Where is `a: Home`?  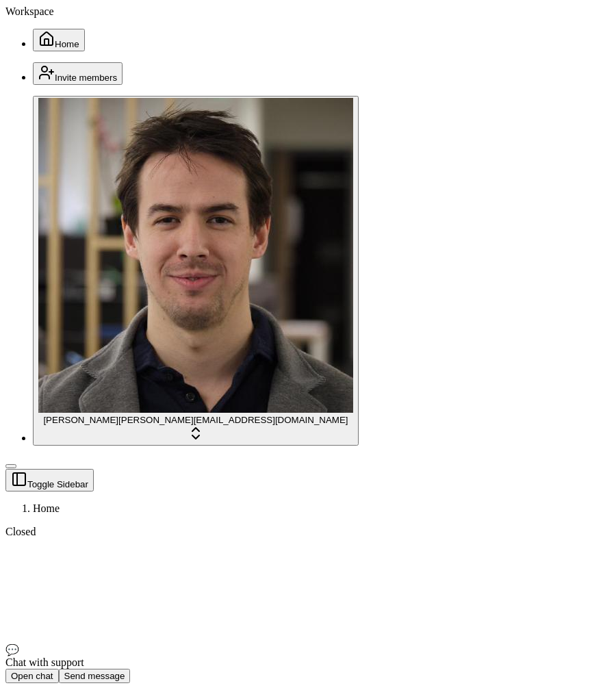
a: Home is located at coordinates (59, 43).